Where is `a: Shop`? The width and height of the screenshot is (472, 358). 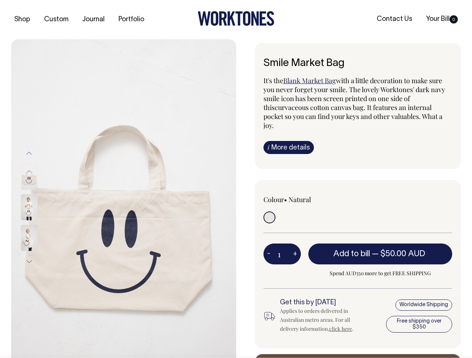
a: Shop is located at coordinates (22, 19).